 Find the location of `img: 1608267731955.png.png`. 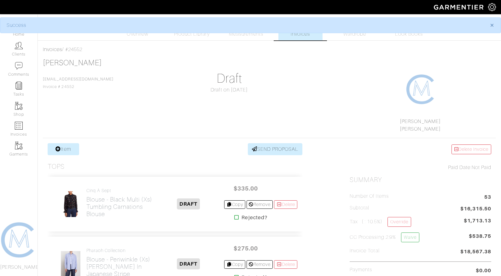

img: 1608267731955.png.png is located at coordinates (421, 89).